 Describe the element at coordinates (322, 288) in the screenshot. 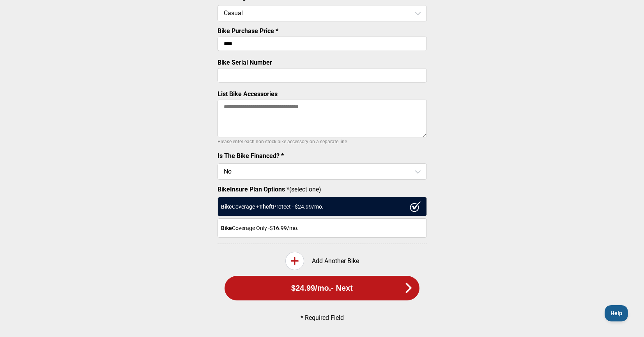

I see `span: /mo.` at that location.